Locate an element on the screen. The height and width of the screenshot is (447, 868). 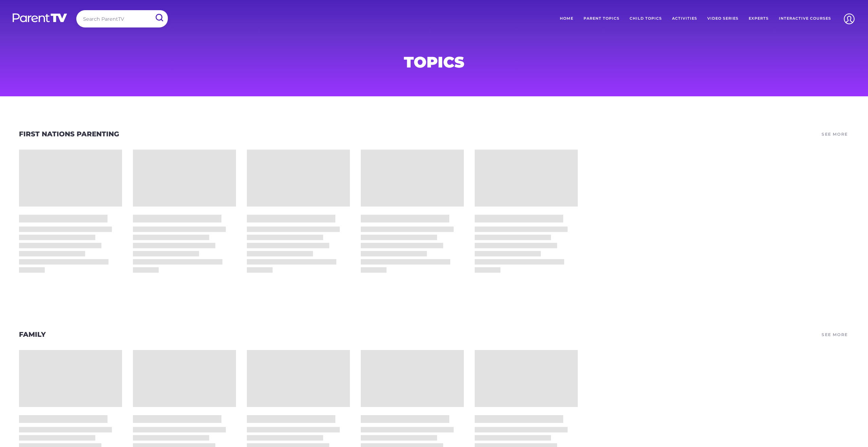
img: Account is located at coordinates (849, 19).